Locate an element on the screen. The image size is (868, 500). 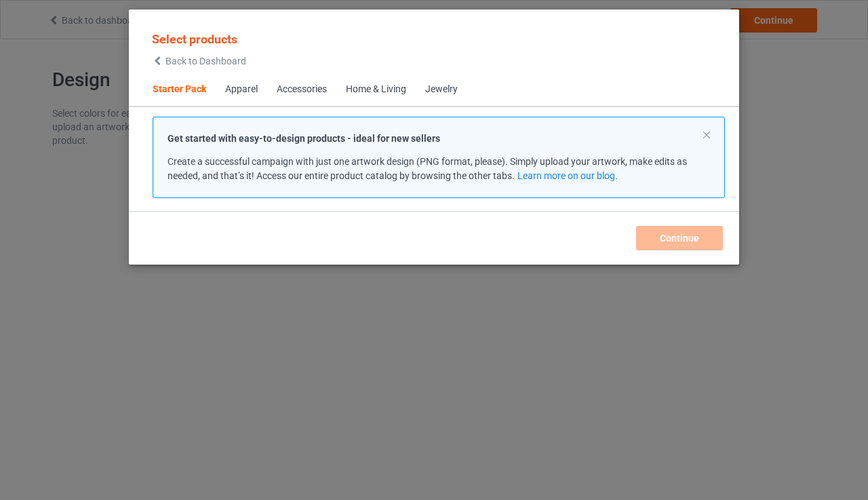
span: Select products is located at coordinates (195, 39).